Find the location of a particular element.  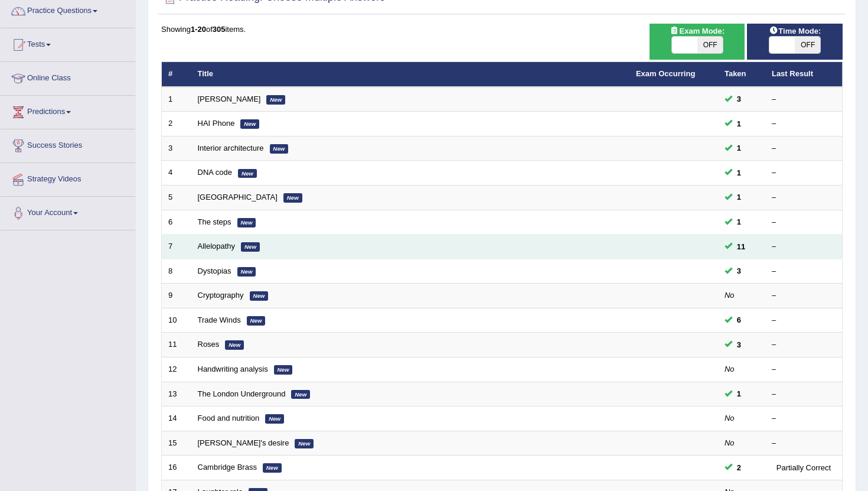

a: The steps is located at coordinates (214, 221).